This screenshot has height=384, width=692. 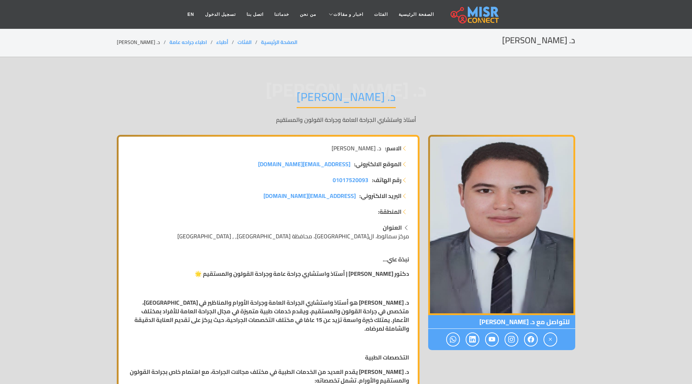 What do you see at coordinates (475, 14) in the screenshot?
I see `img: main.misr_connect` at bounding box center [475, 14].